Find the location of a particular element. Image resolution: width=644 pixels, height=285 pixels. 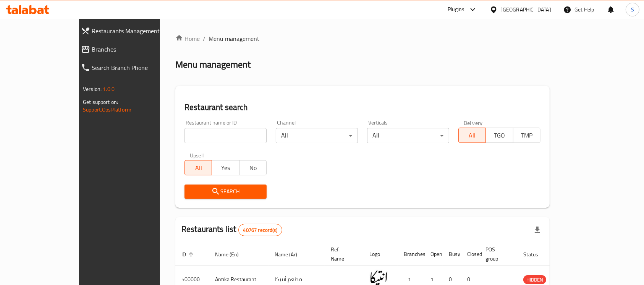

span: ID is located at coordinates (189, 255).